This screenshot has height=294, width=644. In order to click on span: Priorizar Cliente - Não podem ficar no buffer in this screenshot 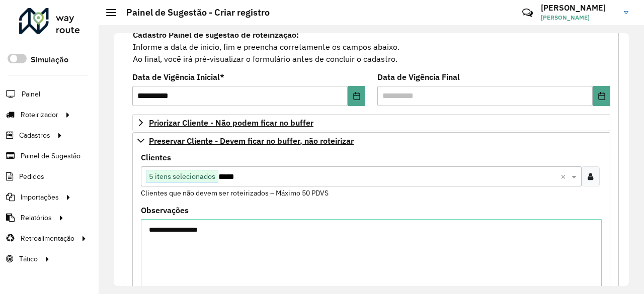, I will do `click(230, 123)`.